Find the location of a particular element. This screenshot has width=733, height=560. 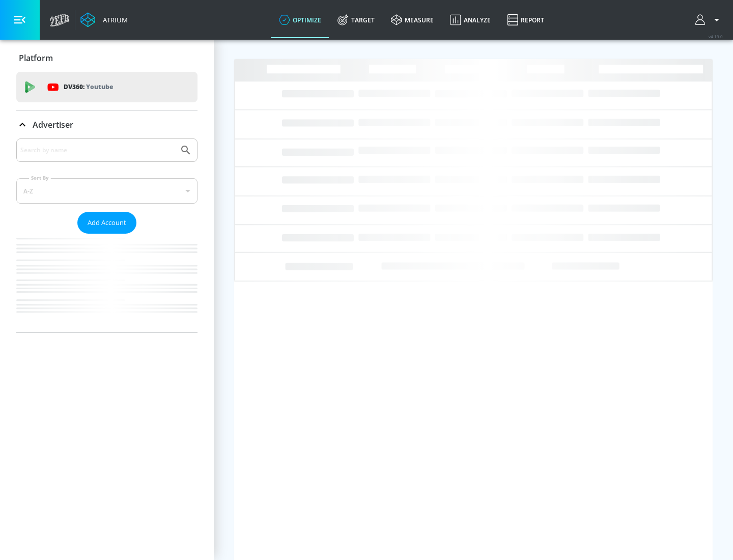

p: Platform is located at coordinates (35, 58).